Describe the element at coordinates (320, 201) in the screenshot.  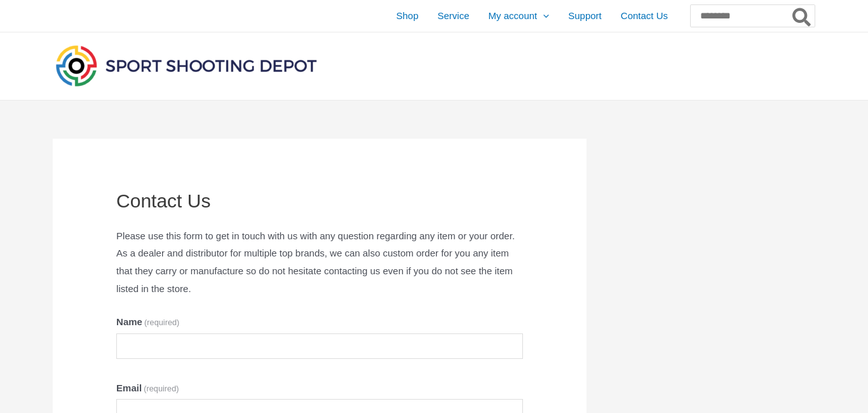
I see `h1: Contact Us` at that location.